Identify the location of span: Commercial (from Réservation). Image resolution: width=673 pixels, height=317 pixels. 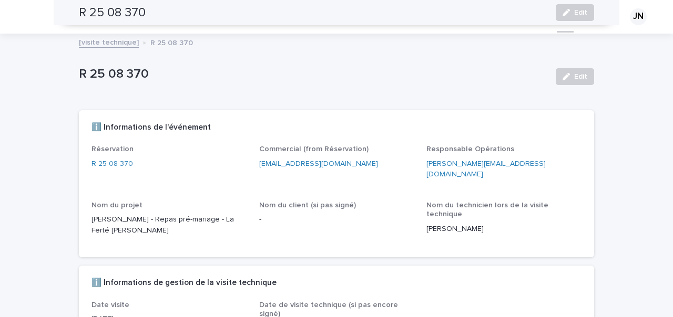
(314, 149).